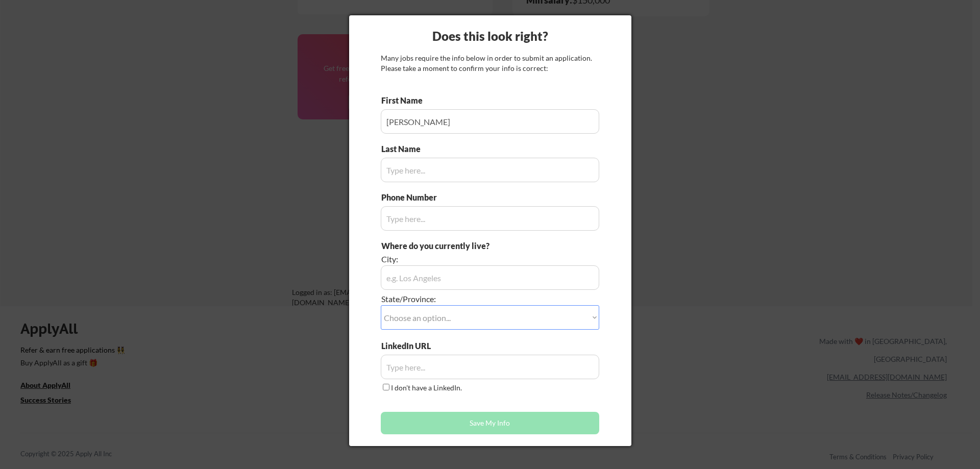 This screenshot has width=980, height=469. What do you see at coordinates (490, 63) in the screenshot?
I see `div: Many jobs require the info below in order to submit an application. Please take a moment to confi...` at bounding box center [490, 63].